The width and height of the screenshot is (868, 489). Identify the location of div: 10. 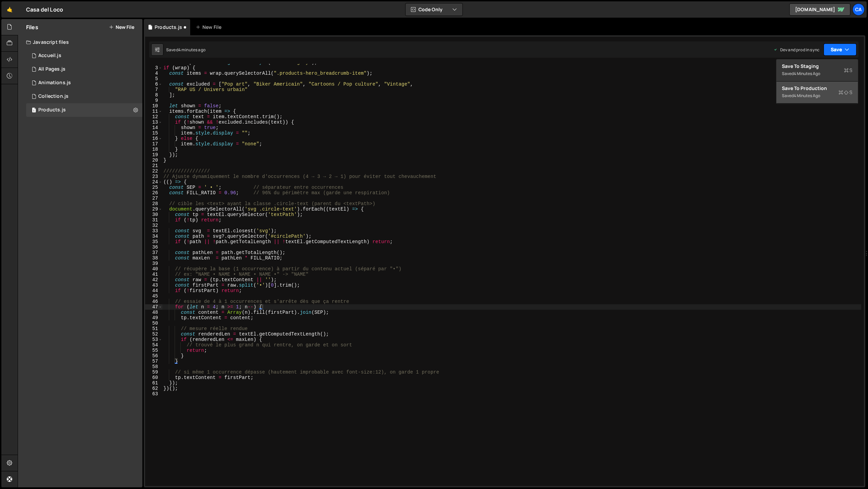
(154, 106).